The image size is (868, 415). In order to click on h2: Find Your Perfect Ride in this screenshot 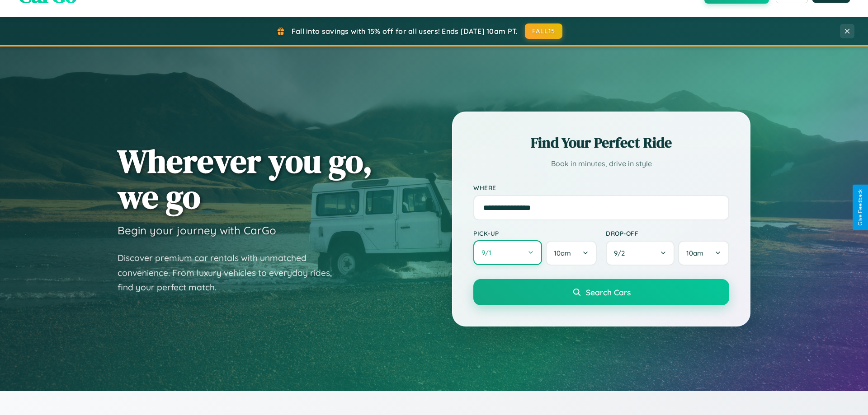, I will do `click(601, 143)`.